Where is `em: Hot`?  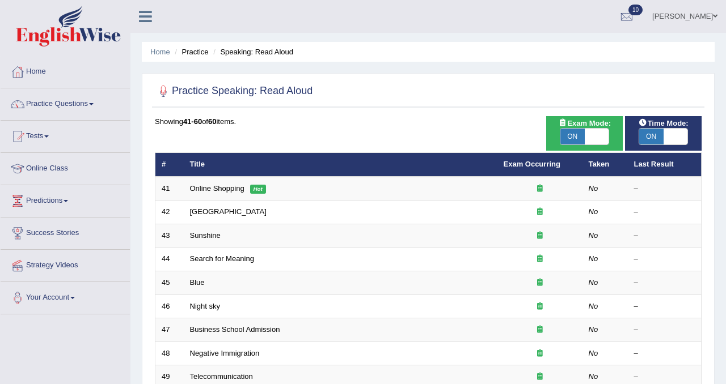
em: Hot is located at coordinates (258, 189).